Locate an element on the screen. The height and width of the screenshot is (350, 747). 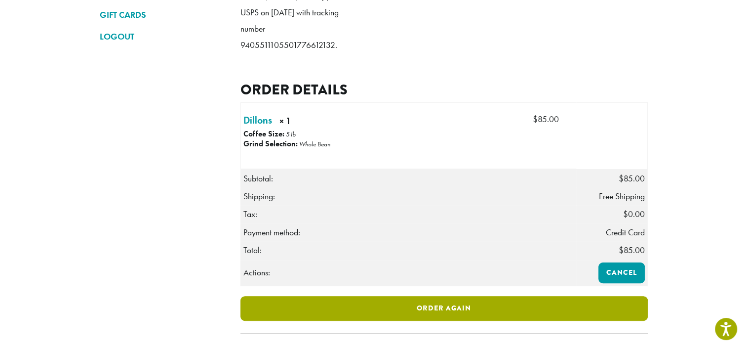
th: Total: is located at coordinates (408, 250).